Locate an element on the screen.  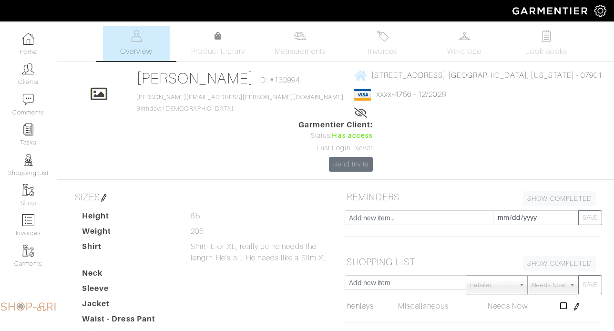
img: gear-icon-white-bd11855cb880d31180b6d7d6211b90ccbf57a29d726f0c71d8c61bd08dd39cc2.png is located at coordinates (600, 10).